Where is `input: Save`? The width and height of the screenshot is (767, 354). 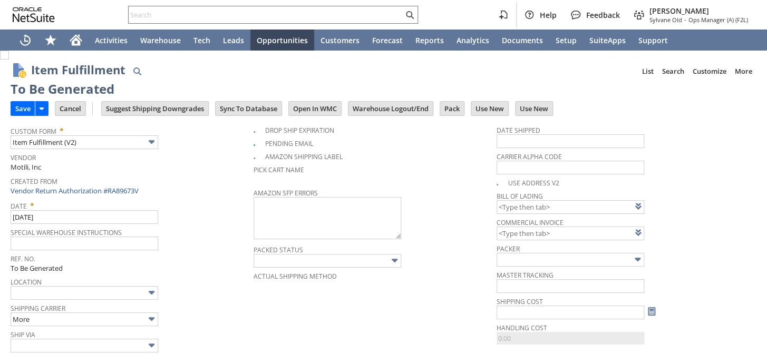
input: Save is located at coordinates (23, 109).